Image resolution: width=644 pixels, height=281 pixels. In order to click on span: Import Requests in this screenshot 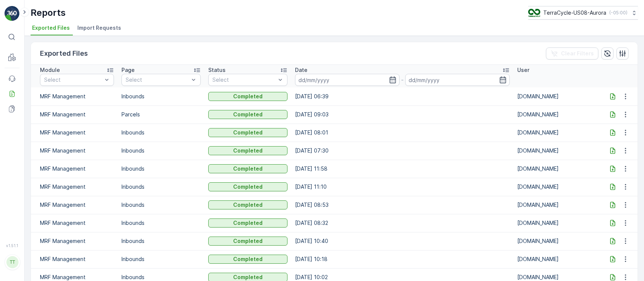, I will do `click(99, 28)`.